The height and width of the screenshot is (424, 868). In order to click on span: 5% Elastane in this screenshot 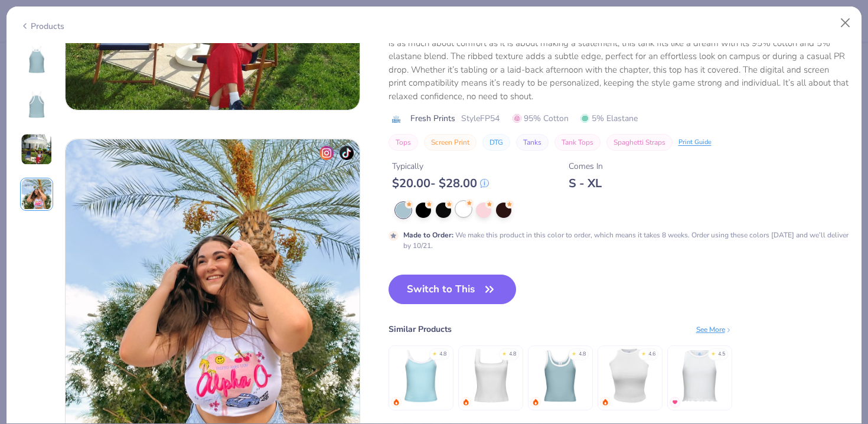, I will do `click(609, 118)`.